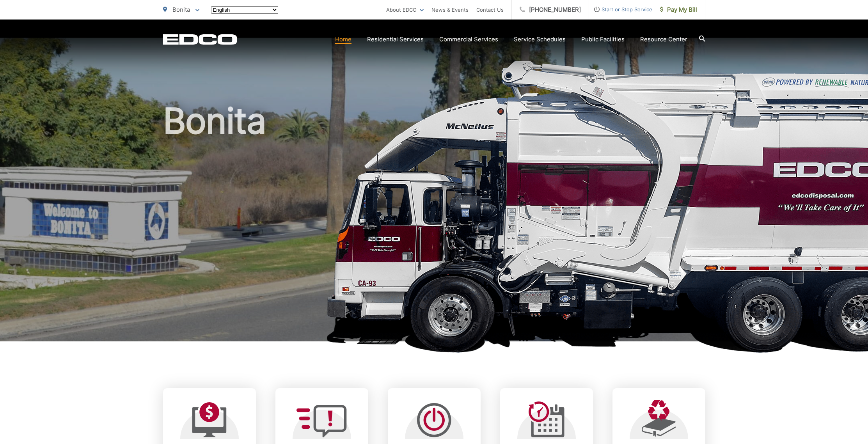 The height and width of the screenshot is (444, 868). I want to click on span: Pay My Bill, so click(678, 10).